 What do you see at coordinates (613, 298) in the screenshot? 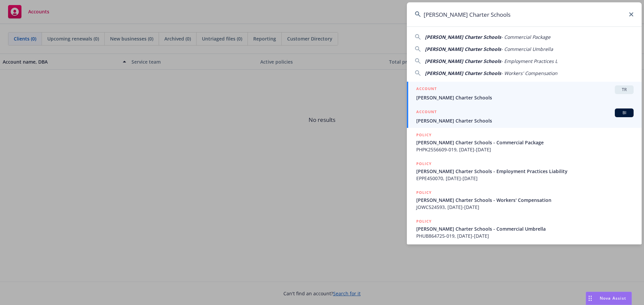
I see `span: Nova Assist` at bounding box center [613, 298].